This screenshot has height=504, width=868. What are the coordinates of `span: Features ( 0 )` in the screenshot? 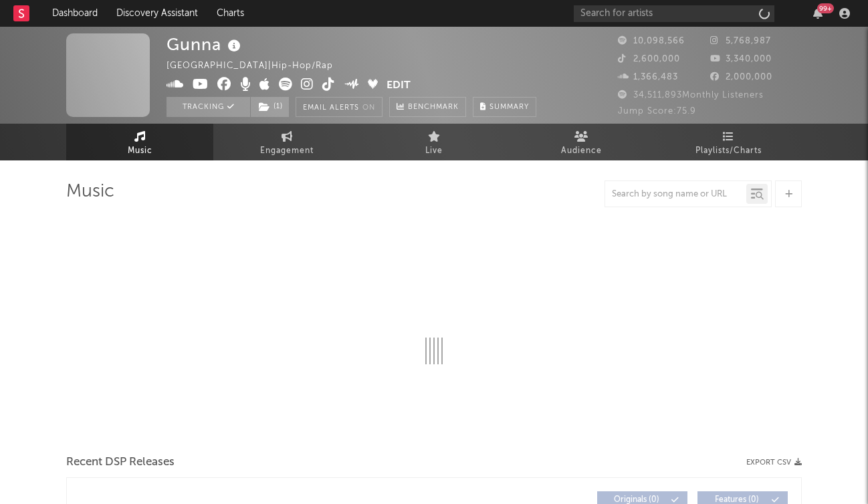 It's located at (737, 500).